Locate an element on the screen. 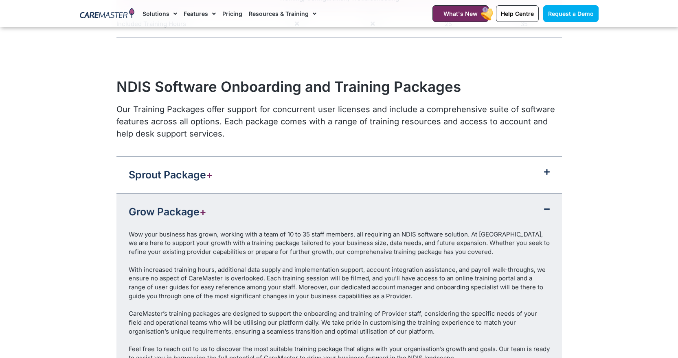 Image resolution: width=678 pixels, height=358 pixels. div: Our Training Packages offer support for concurrent user licenses and include a comprehensive suit... is located at coordinates (339, 122).